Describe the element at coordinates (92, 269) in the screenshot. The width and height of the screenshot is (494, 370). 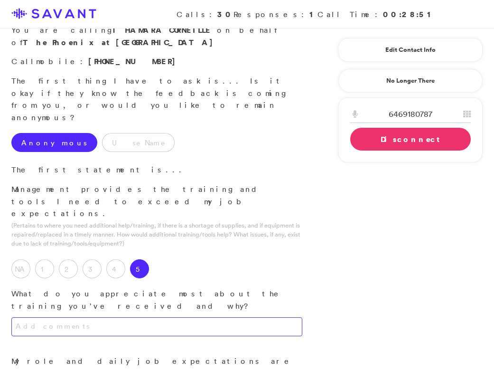
I see `label: 3` at that location.